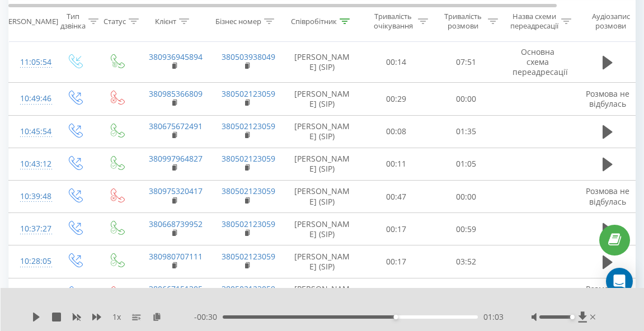 The image size is (644, 331). What do you see at coordinates (115, 21) in the screenshot?
I see `div: Статус` at bounding box center [115, 21].